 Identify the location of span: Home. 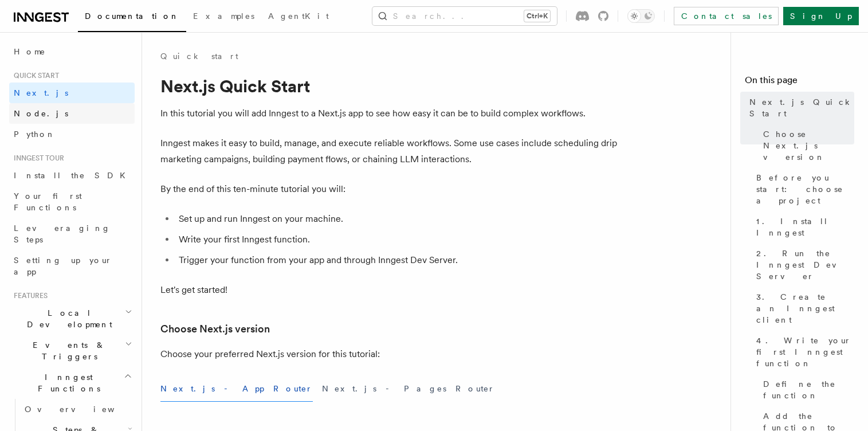
(30, 52).